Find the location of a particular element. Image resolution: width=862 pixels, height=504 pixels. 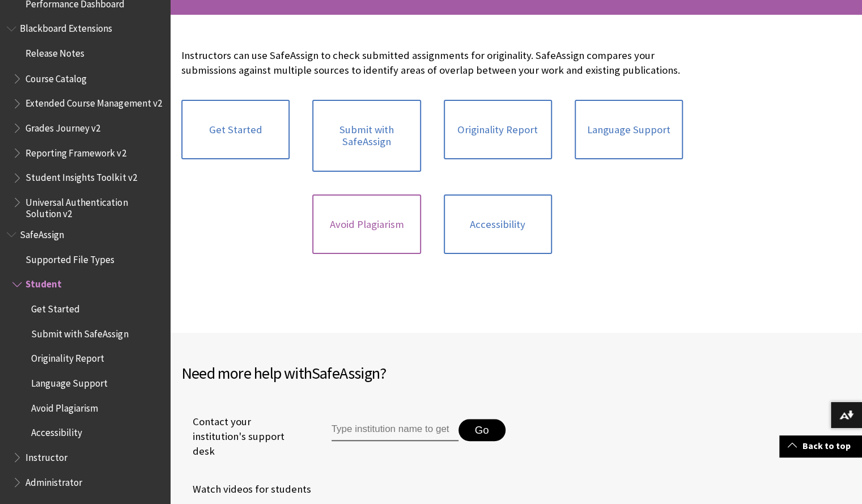

span: Administrator is located at coordinates (54, 480).